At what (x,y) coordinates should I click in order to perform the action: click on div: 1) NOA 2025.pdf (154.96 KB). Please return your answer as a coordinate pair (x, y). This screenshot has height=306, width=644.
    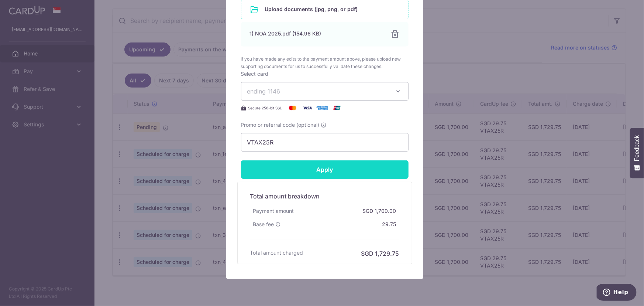
    Looking at the image, I should click on (316, 33).